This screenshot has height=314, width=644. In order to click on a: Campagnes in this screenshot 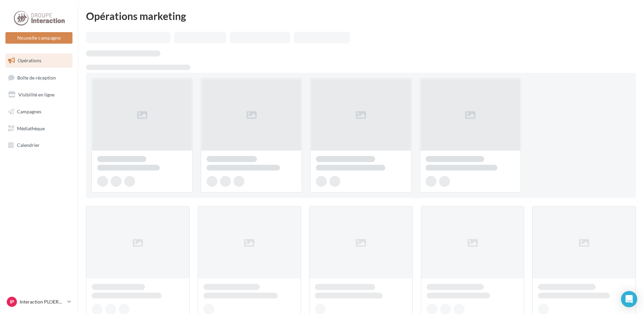, I will do `click(39, 112)`.